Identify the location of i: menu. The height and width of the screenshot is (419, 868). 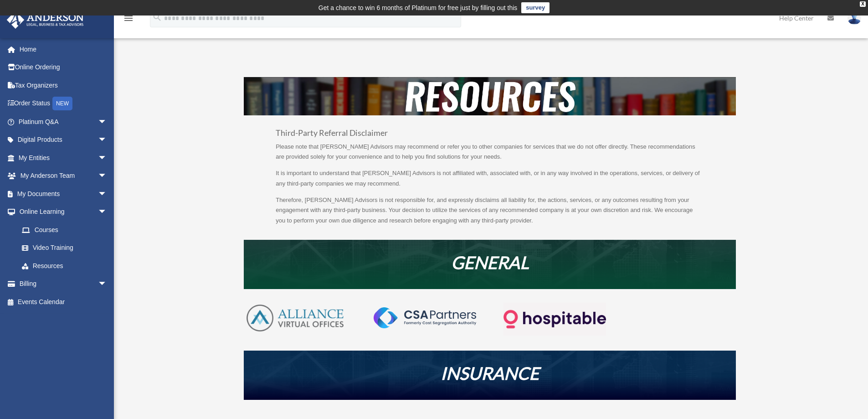
(129, 18).